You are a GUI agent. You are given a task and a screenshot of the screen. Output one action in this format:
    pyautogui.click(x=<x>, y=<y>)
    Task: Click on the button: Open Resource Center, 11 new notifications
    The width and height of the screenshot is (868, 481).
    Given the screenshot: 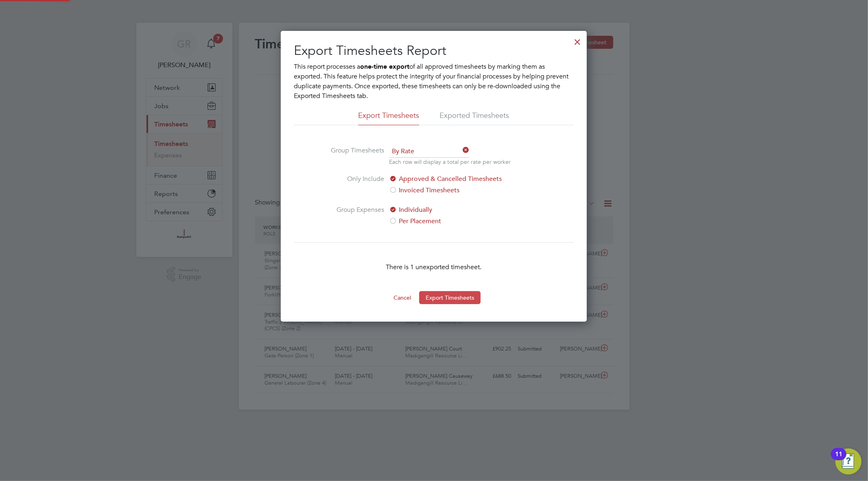 What is the action you would take?
    pyautogui.click(x=849, y=462)
    